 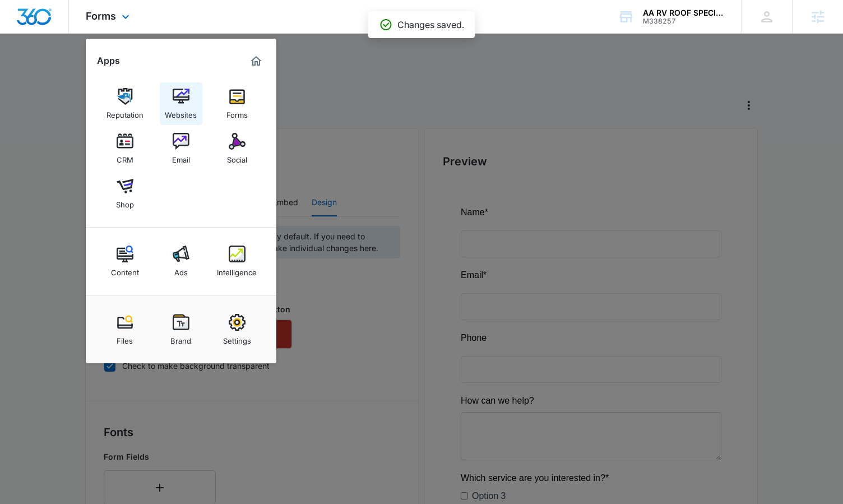 What do you see at coordinates (125, 202) in the screenshot?
I see `div: Shop` at bounding box center [125, 202].